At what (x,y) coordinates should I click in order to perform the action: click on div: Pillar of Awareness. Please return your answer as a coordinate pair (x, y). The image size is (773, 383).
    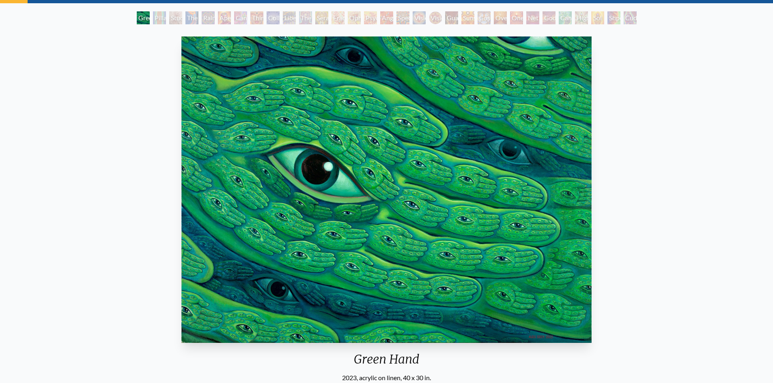
    Looking at the image, I should click on (159, 18).